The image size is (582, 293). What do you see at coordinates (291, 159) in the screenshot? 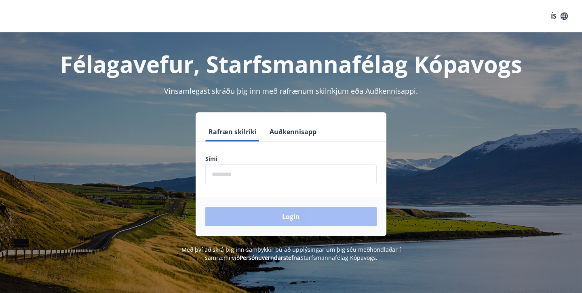
I see `label: Sími` at bounding box center [291, 159].